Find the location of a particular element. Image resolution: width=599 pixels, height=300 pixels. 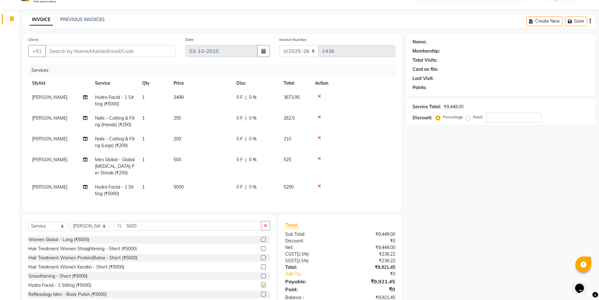

div: Hydra Facial - 1 Sitting (₹5000) is located at coordinates (60, 285).